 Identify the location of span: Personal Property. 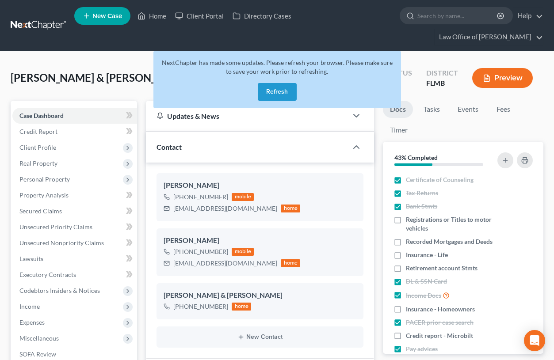
(45, 179).